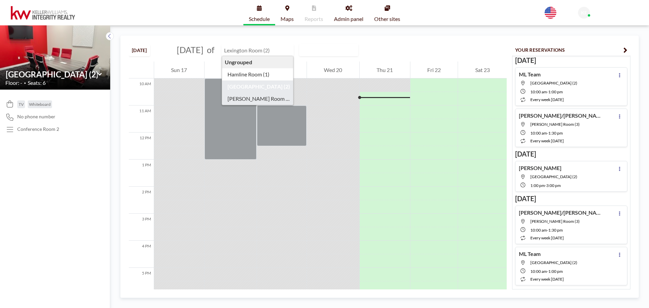  Describe the element at coordinates (287, 19) in the screenshot. I see `span: Maps` at that location.